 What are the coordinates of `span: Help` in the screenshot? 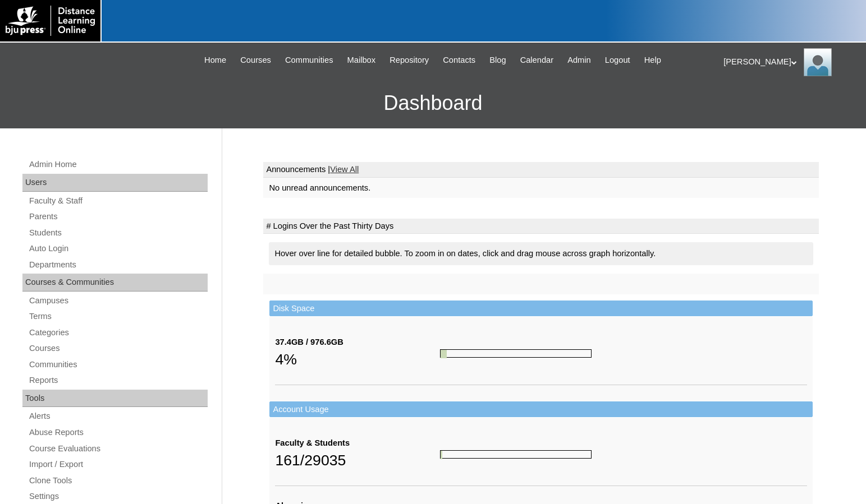 It's located at (652, 60).